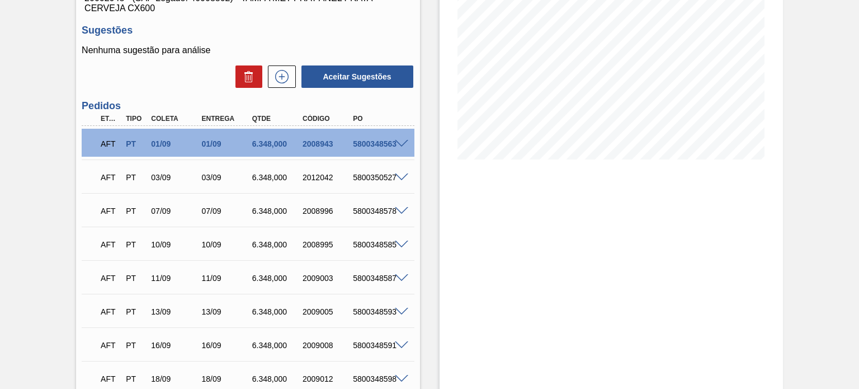 This screenshot has width=859, height=389. What do you see at coordinates (377, 278) in the screenshot?
I see `div: 5800348587` at bounding box center [377, 278].